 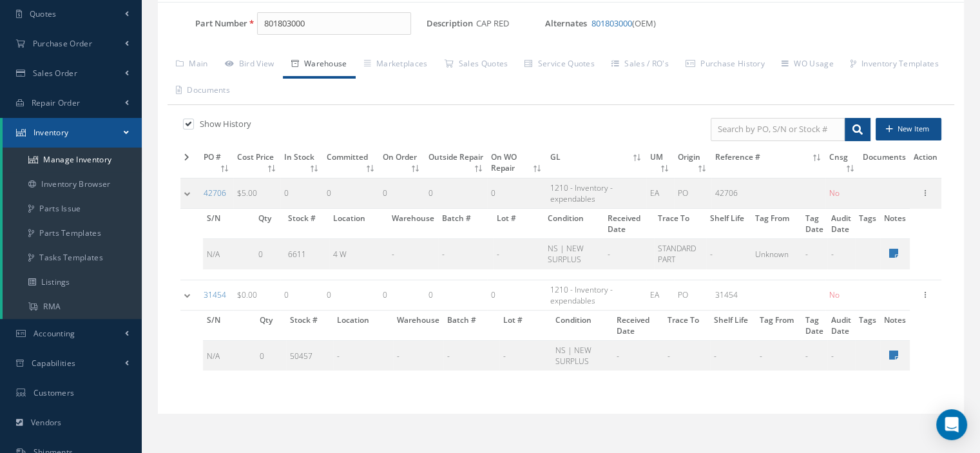 What do you see at coordinates (725, 65) in the screenshot?
I see `a: Purchase History` at bounding box center [725, 65].